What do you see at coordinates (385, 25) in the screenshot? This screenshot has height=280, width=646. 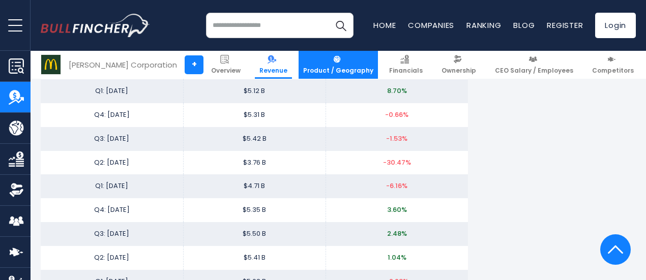 I see `a: Home` at bounding box center [385, 25].